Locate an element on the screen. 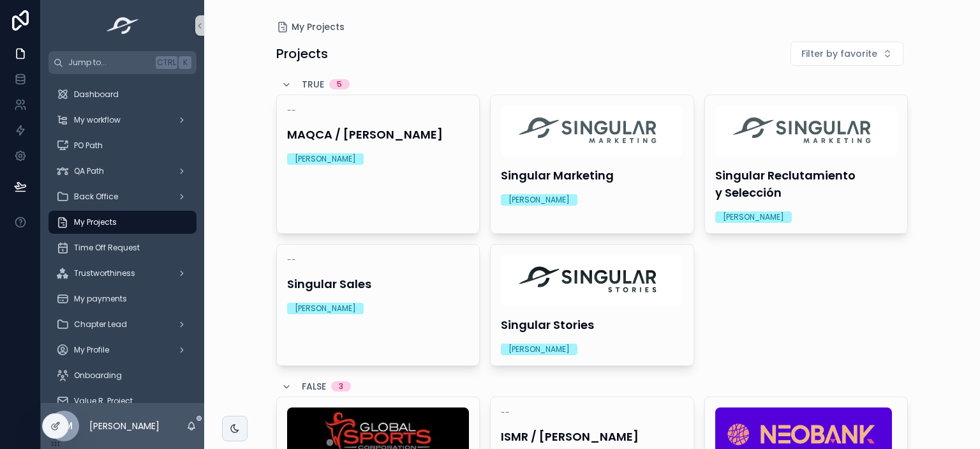  span: My workflow is located at coordinates (97, 120).